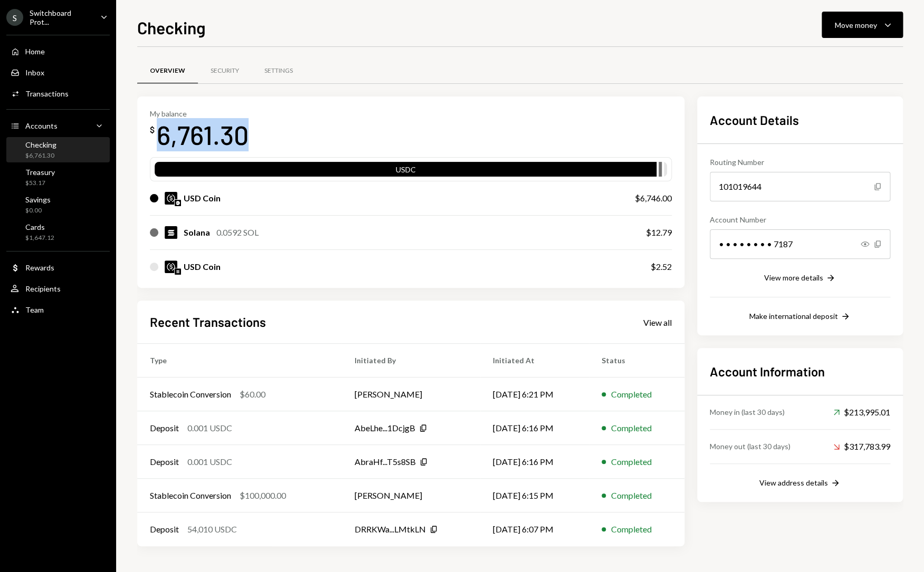  Describe the element at coordinates (800, 162) in the screenshot. I see `div: Routing Number` at that location.